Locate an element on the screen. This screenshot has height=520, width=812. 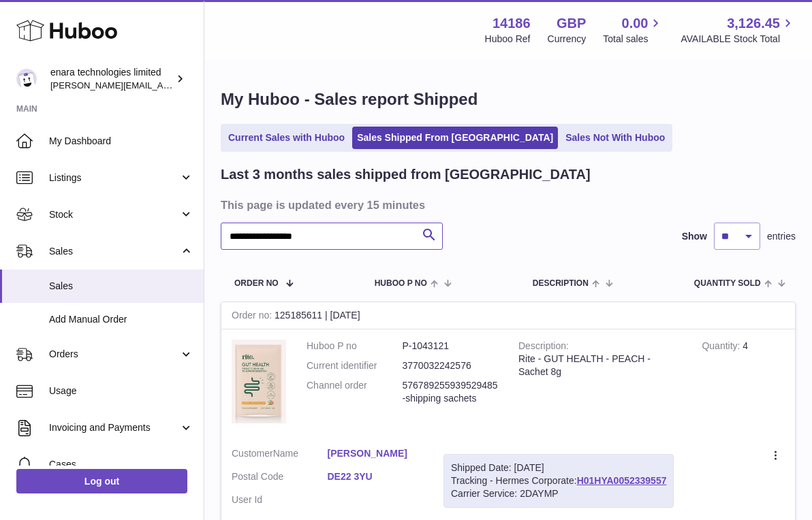
span: Cases is located at coordinates (121, 464).